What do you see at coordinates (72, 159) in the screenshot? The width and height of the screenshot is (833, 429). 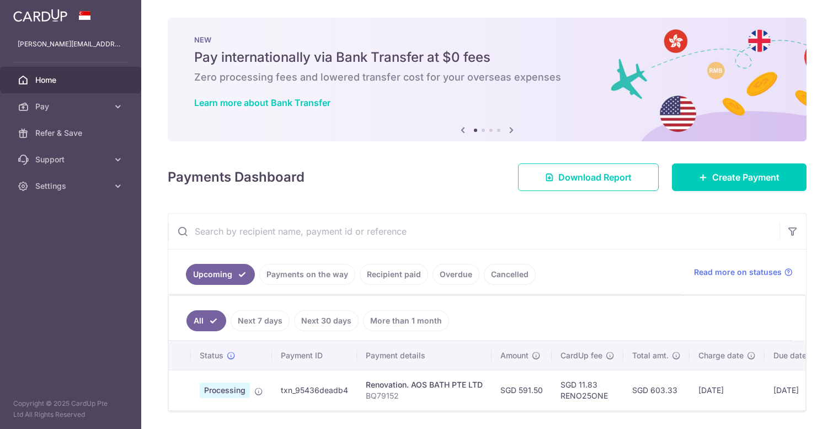 I see `span: Support` at bounding box center [72, 159].